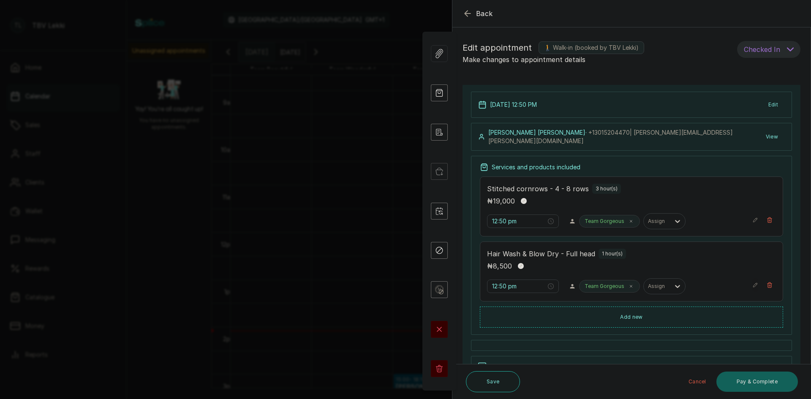 The width and height of the screenshot is (811, 399). What do you see at coordinates (502, 266) in the screenshot?
I see `span: 8,500` at bounding box center [502, 266].